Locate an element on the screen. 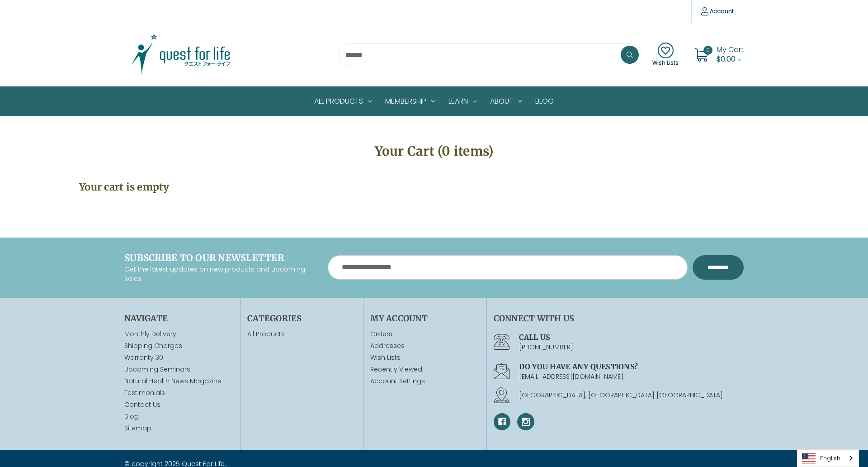 The image size is (868, 467). a: Monthly Delivery is located at coordinates (150, 334).